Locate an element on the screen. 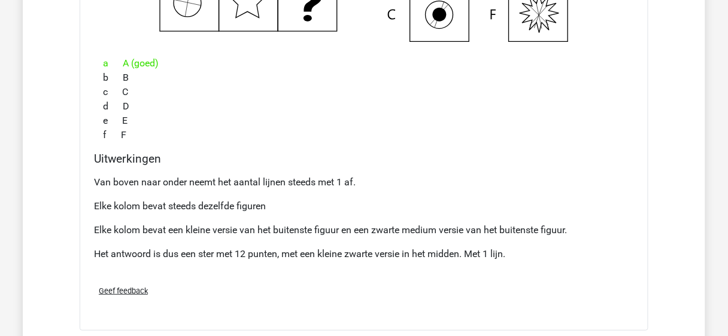 Image resolution: width=728 pixels, height=336 pixels. p: Van boven naar onder neemt het aantal lijnen steeds met 1 af. is located at coordinates (364, 183).